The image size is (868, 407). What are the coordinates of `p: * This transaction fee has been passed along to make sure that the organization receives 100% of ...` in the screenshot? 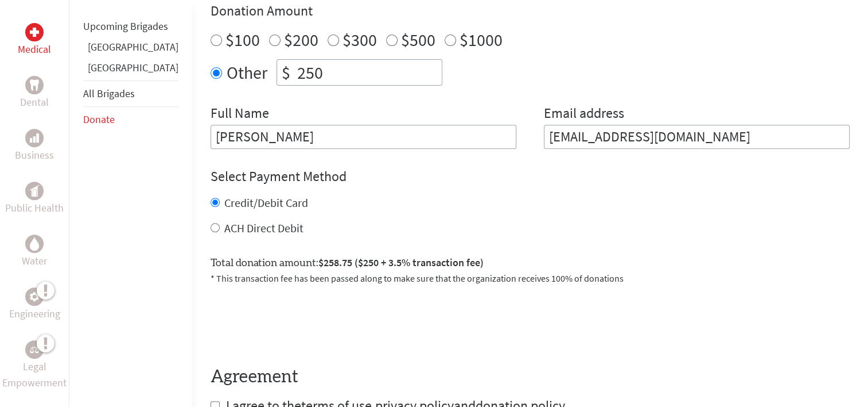 It's located at (530, 278).